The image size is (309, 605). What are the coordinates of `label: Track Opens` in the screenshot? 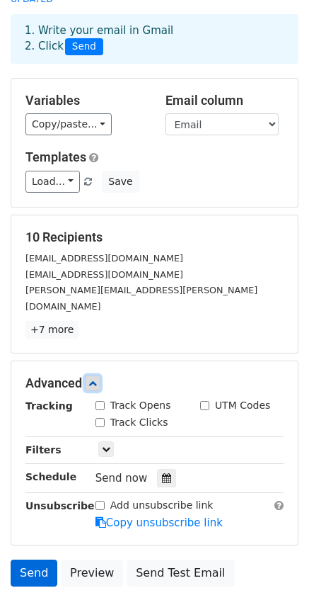 It's located at (141, 405).